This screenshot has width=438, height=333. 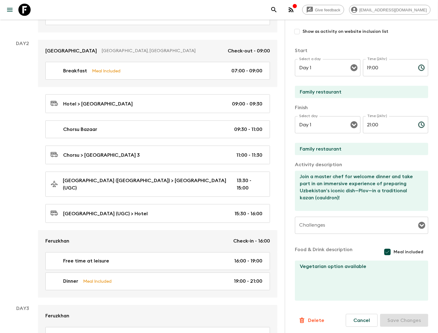 What do you see at coordinates (311, 320) in the screenshot?
I see `button: Delete` at bounding box center [311, 320].